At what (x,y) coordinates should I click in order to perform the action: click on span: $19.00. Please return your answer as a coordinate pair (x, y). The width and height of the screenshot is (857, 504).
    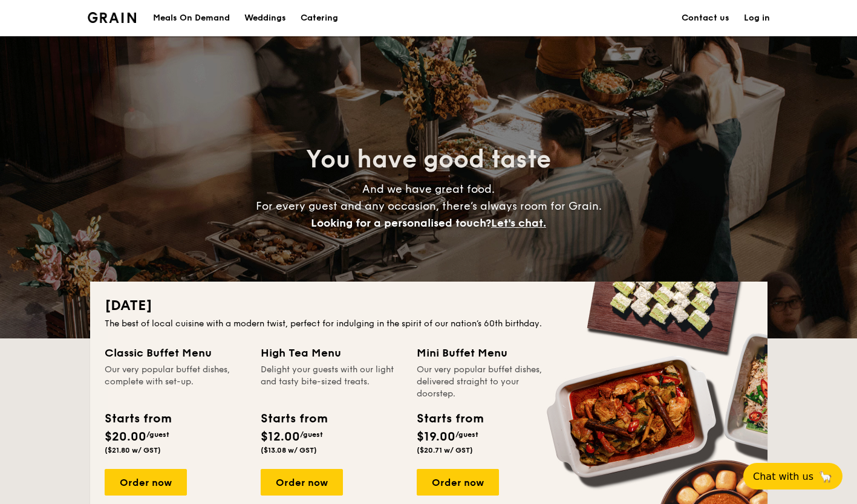
    Looking at the image, I should click on (436, 437).